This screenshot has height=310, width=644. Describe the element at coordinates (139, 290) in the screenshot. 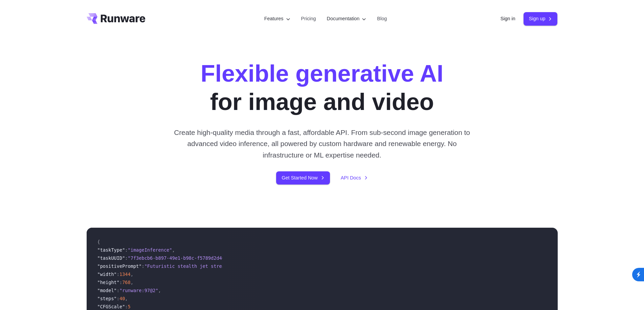

I see `span: "runware:97@2"` at that location.